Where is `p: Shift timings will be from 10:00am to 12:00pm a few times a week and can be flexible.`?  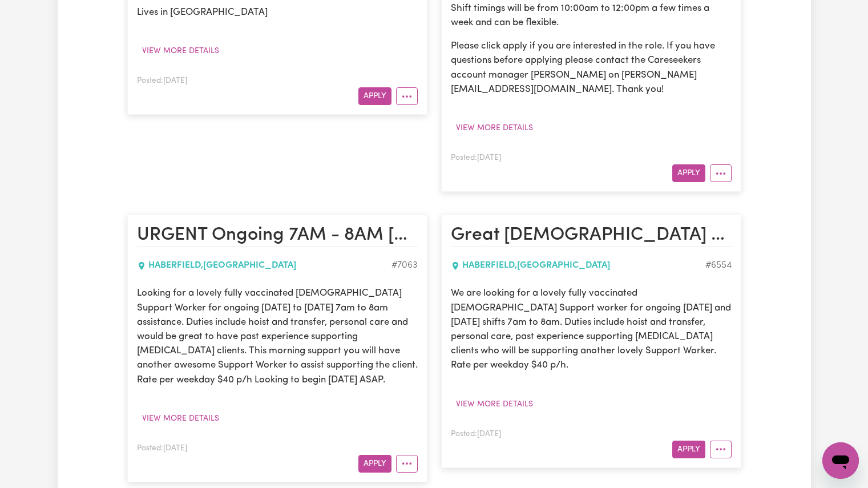 p: Shift timings will be from 10:00am to 12:00pm a few times a week and can be flexible. is located at coordinates (591, 16).